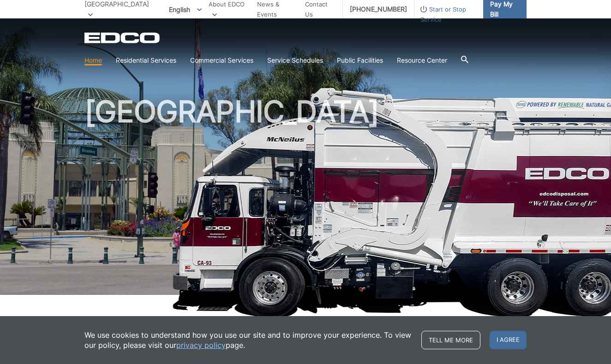  I want to click on a: privacy policy, so click(201, 345).